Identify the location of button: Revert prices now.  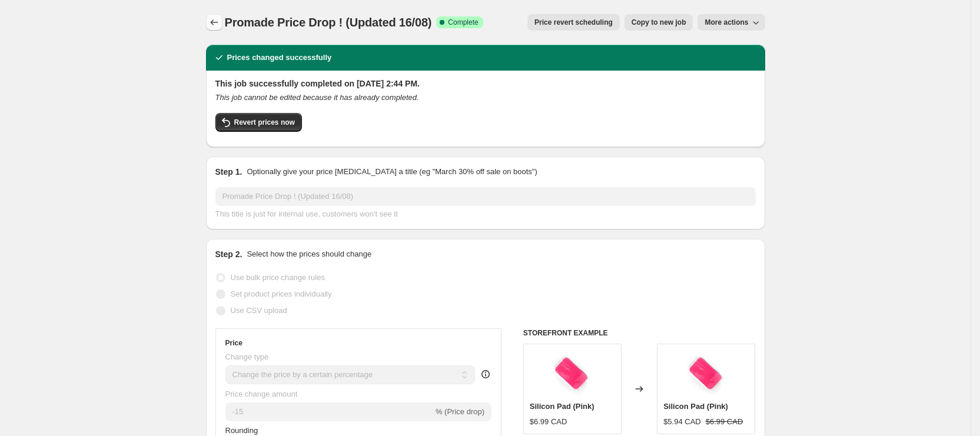
(258, 122).